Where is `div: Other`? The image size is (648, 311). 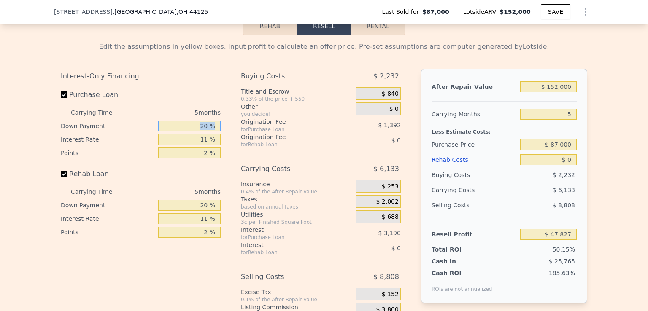
div: Other is located at coordinates (297, 107).